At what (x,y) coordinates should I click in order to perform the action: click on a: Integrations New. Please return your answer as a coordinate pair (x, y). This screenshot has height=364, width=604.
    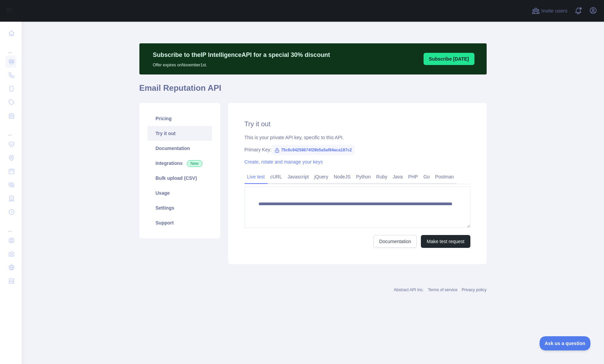
    Looking at the image, I should click on (180, 163).